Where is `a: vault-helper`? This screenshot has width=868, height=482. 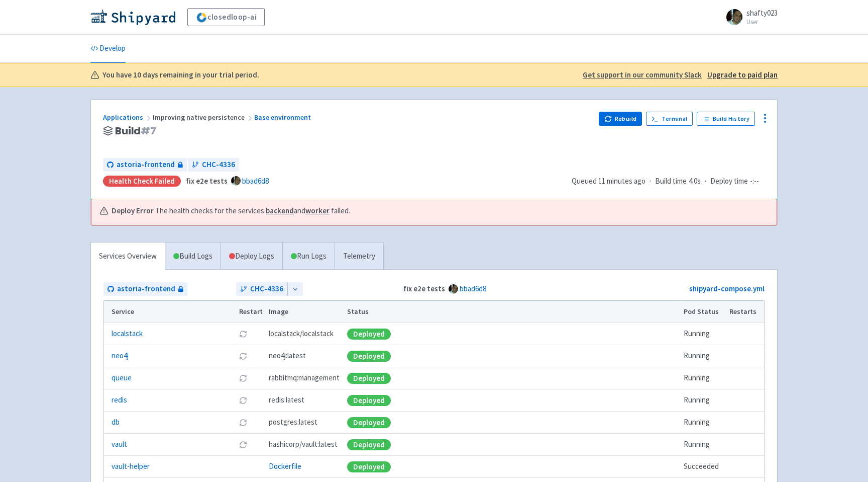
a: vault-helper is located at coordinates (131, 466).